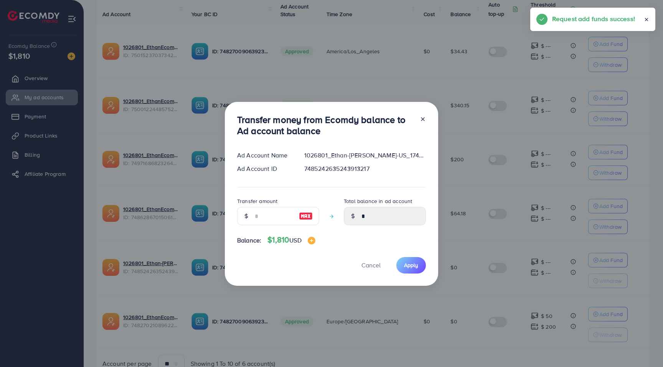 This screenshot has height=367, width=663. I want to click on span: USD, so click(295, 240).